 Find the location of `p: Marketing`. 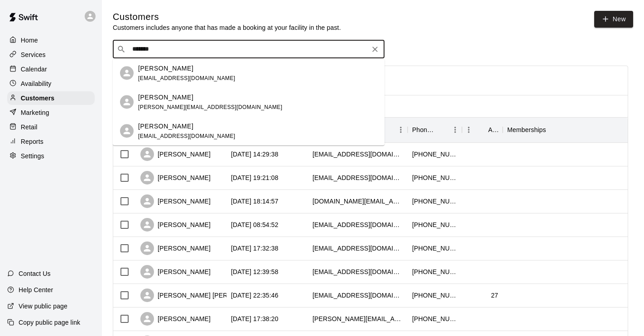

p: Marketing is located at coordinates (35, 112).